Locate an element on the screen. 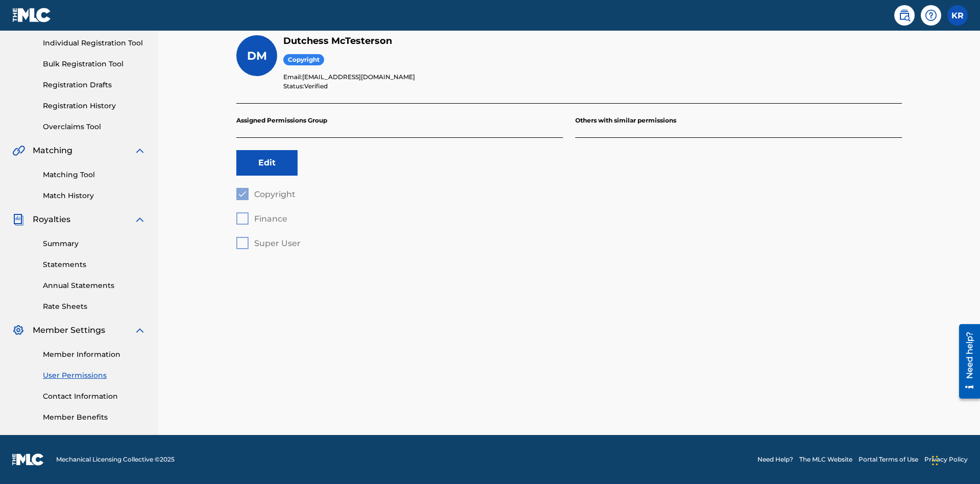 Image resolution: width=980 pixels, height=484 pixels. a: Public Search is located at coordinates (905, 15).